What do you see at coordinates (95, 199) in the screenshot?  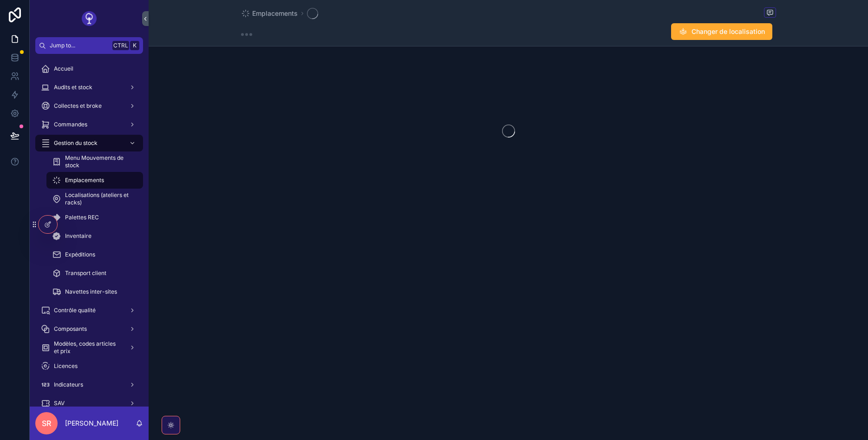 I see `a: Localisations (ateliers et racks)` at bounding box center [95, 199].